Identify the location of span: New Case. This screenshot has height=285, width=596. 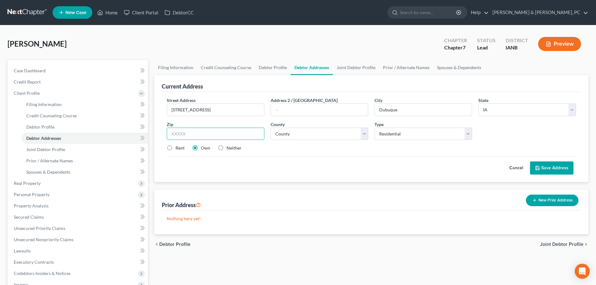
(76, 13).